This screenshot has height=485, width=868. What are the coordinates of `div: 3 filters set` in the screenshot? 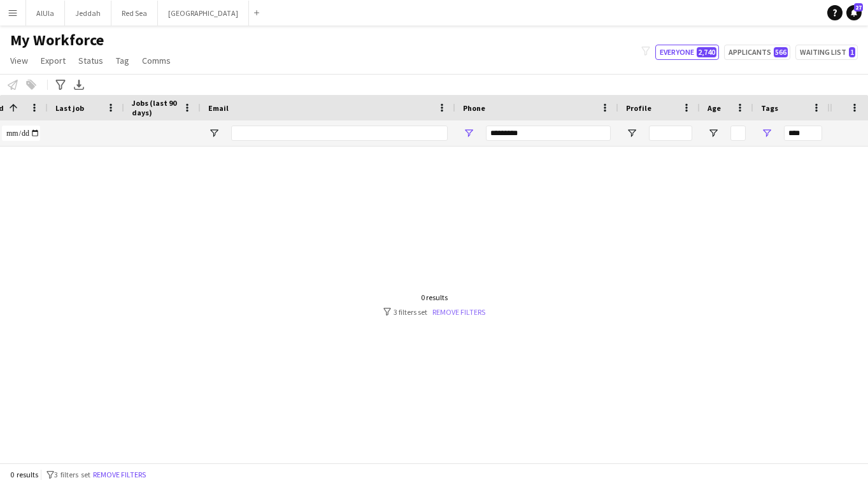 It's located at (434, 311).